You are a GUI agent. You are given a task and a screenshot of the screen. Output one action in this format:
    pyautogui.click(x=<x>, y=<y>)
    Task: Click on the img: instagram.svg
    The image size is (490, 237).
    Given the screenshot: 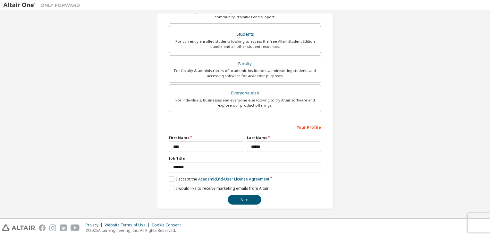 What is the action you would take?
    pyautogui.click(x=53, y=227)
    